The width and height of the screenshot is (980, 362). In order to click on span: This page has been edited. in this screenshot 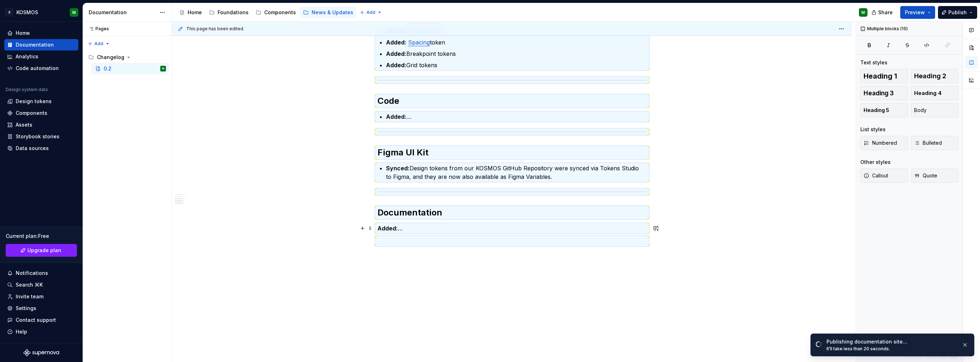, I will do `click(215, 29)`.